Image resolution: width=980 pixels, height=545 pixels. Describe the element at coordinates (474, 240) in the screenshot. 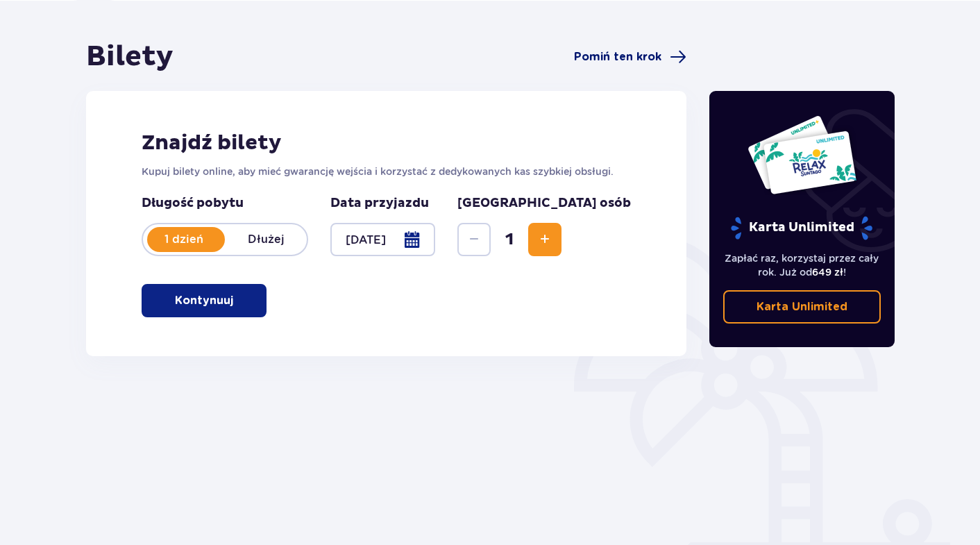

I see `button: Decrease` at that location.